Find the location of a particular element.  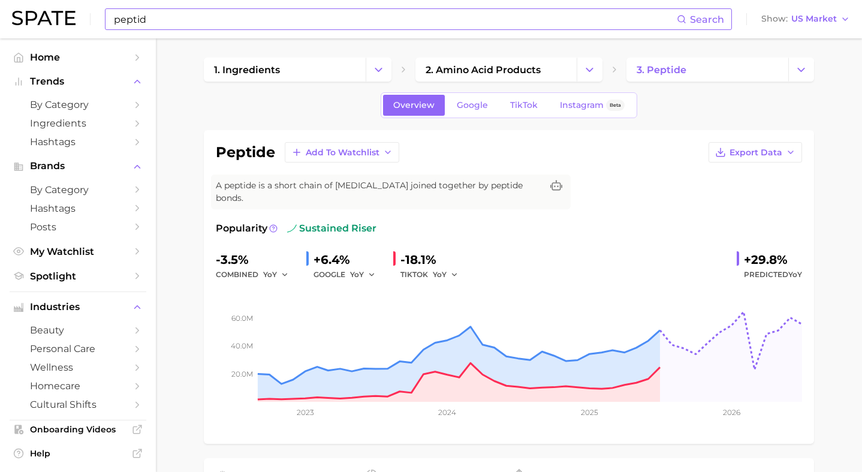

span: Beta is located at coordinates (615, 105).